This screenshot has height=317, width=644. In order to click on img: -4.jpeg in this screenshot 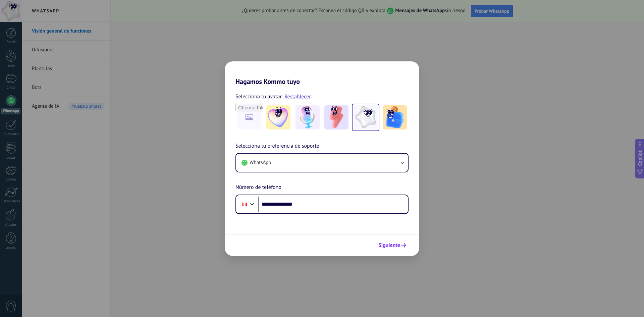, I will do `click(365, 117)`.